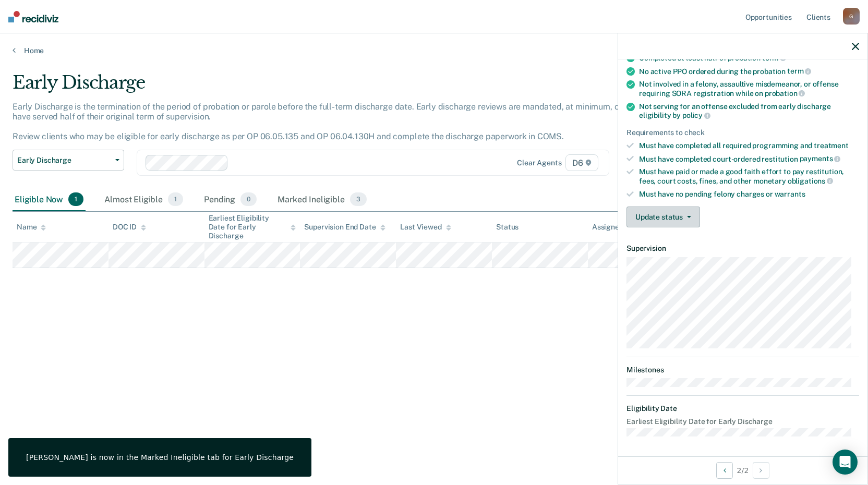  I want to click on div: Supervision End Date, so click(344, 227).